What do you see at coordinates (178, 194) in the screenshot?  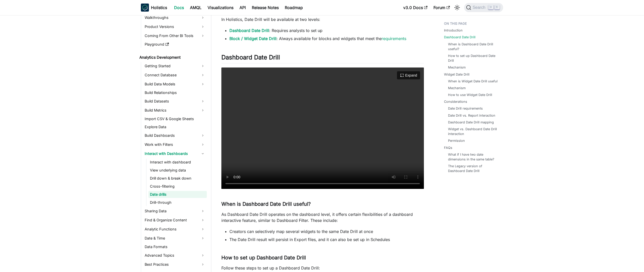 I see `a: Date drills` at bounding box center [178, 194].